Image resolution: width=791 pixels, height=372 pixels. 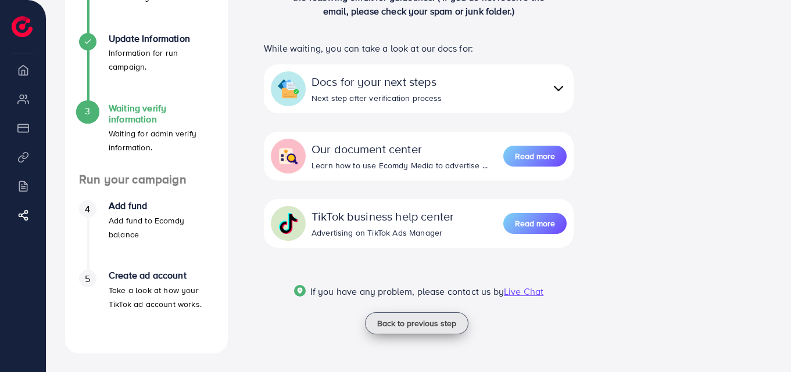 I want to click on h4: Waiting verify information, so click(x=161, y=114).